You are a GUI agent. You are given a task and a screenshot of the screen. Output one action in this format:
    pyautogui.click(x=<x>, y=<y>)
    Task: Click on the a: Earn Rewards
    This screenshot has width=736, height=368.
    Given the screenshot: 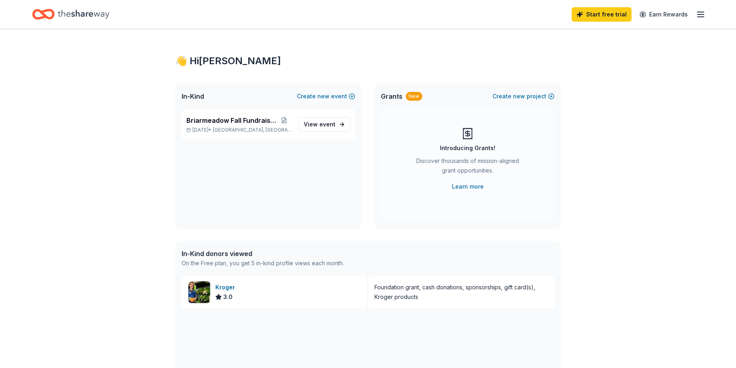 What is the action you would take?
    pyautogui.click(x=664, y=14)
    